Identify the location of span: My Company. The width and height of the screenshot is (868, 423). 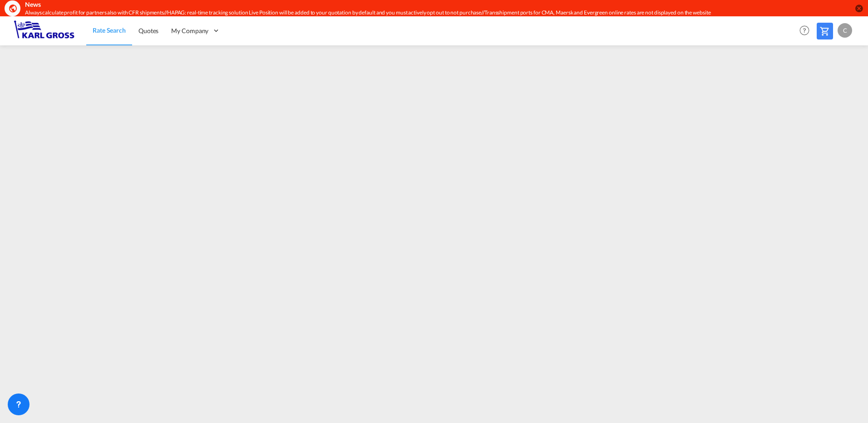
(190, 31).